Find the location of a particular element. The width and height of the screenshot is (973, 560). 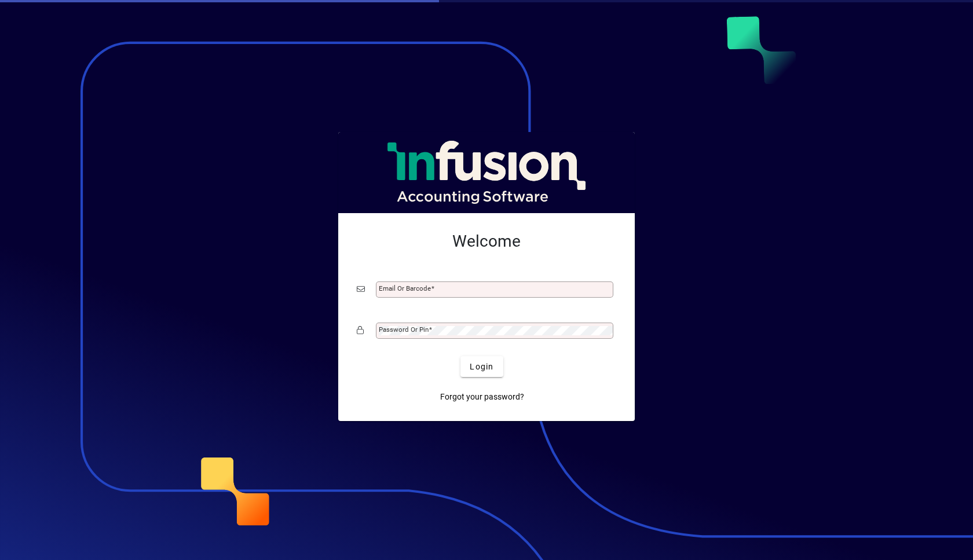

span: Forgot your password? is located at coordinates (482, 396).